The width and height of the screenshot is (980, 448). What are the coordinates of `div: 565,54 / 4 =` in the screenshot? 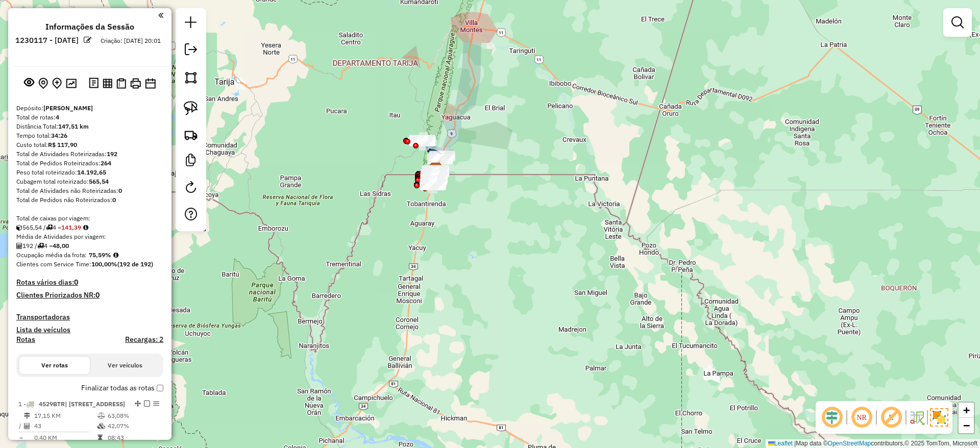 It's located at (90, 227).